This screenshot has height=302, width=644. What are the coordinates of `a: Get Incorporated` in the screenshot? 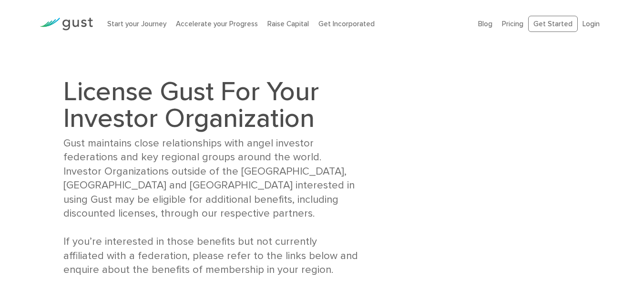 It's located at (347, 24).